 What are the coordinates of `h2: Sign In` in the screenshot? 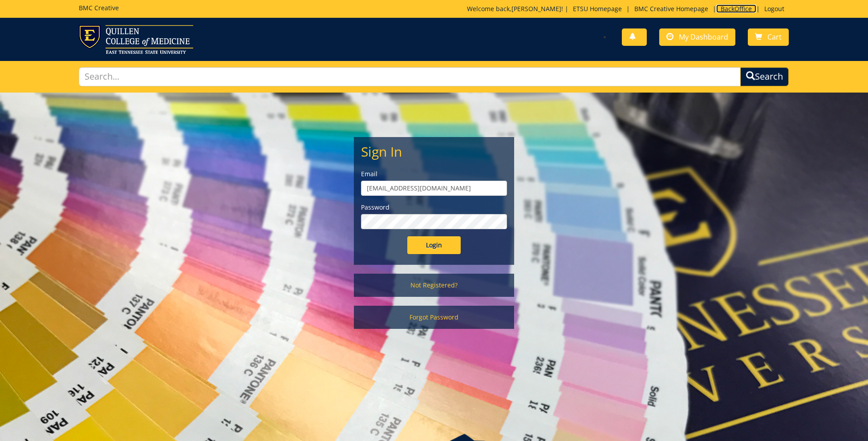 It's located at (434, 151).